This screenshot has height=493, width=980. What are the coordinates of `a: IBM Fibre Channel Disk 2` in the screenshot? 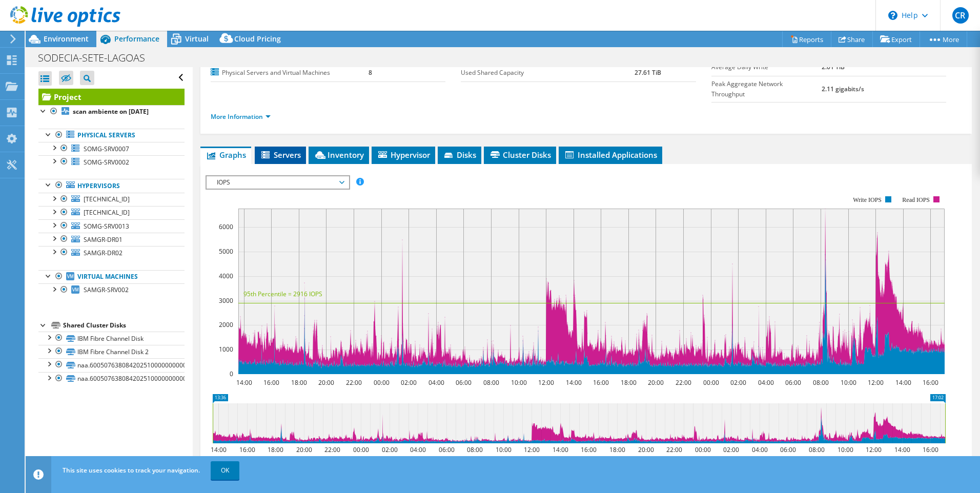 It's located at (111, 352).